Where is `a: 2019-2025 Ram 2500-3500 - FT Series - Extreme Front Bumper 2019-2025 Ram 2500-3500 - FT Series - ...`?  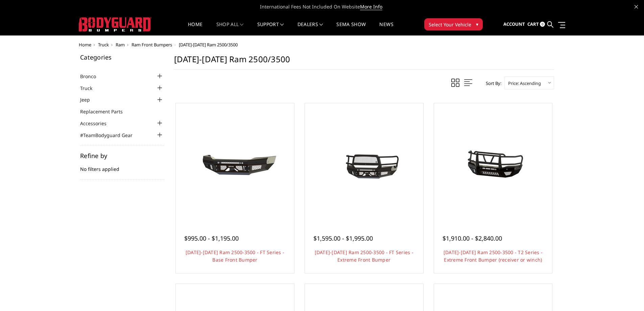
a: 2019-2025 Ram 2500-3500 - FT Series - Extreme Front Bumper 2019-2025 Ram 2500-3500 - FT Series - ... is located at coordinates (364, 162).